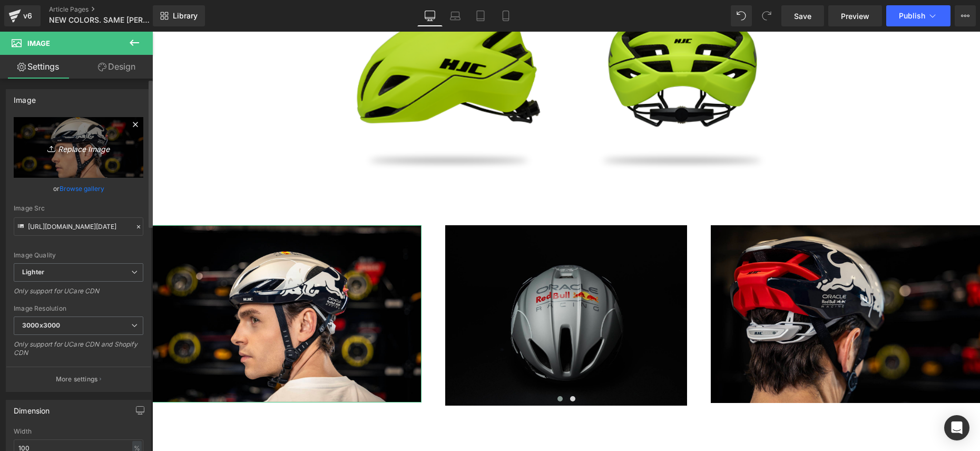  I want to click on a: Design, so click(116, 66).